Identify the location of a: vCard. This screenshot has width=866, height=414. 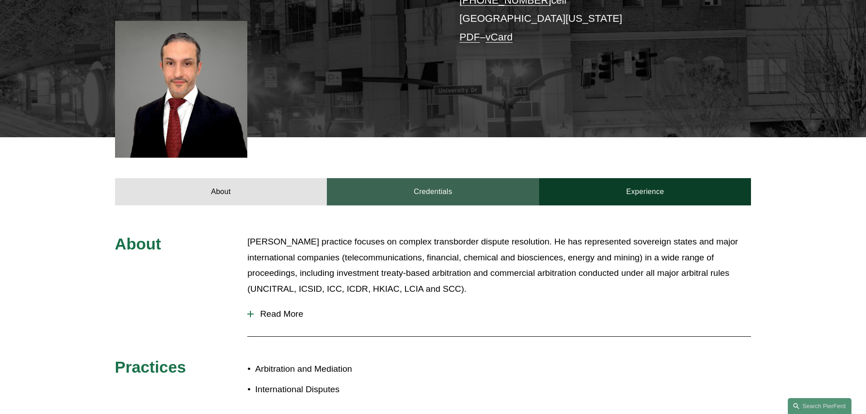
(499, 37).